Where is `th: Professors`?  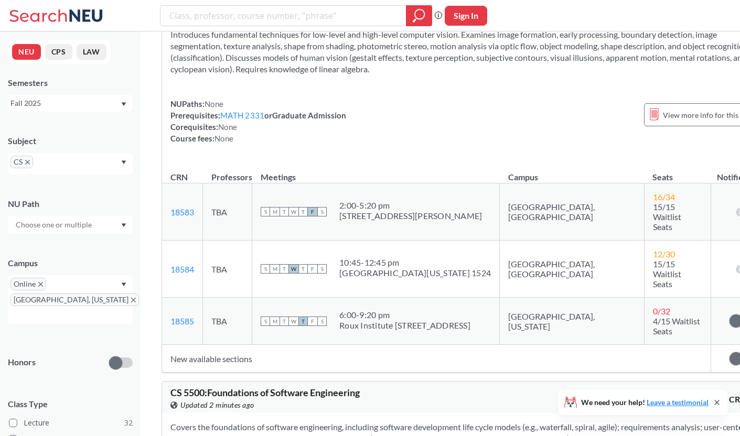
th: Professors is located at coordinates (228, 172).